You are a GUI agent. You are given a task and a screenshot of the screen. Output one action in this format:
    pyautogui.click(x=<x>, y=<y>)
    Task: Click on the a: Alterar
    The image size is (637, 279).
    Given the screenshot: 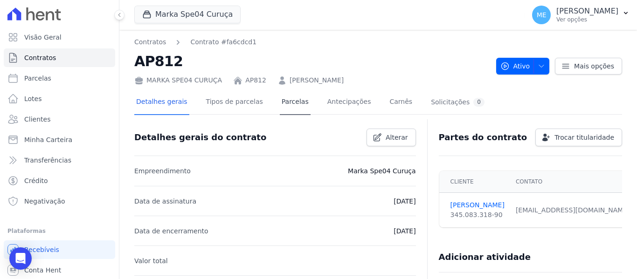 What is the action you would take?
    pyautogui.click(x=391, y=138)
    